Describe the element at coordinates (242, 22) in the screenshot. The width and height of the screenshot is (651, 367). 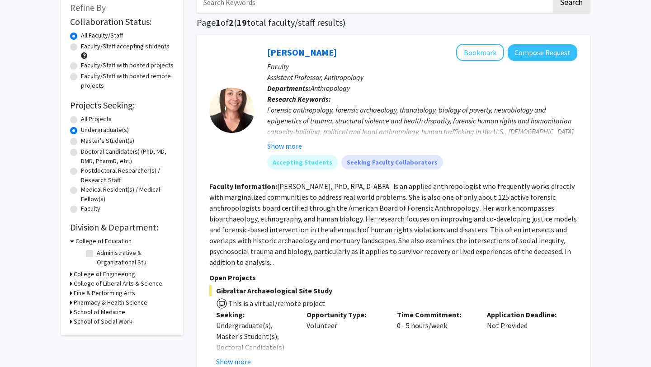
I see `span: 19` at that location.